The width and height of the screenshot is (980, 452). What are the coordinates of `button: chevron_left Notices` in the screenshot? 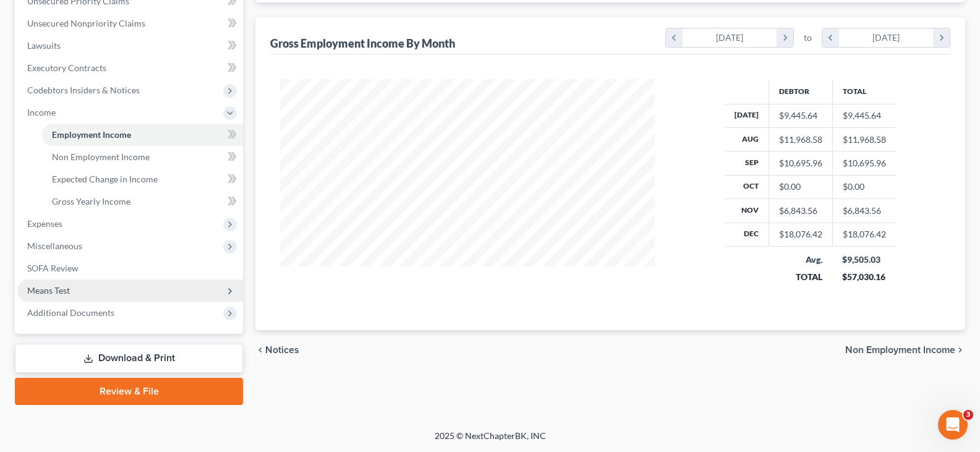 It's located at (277, 350).